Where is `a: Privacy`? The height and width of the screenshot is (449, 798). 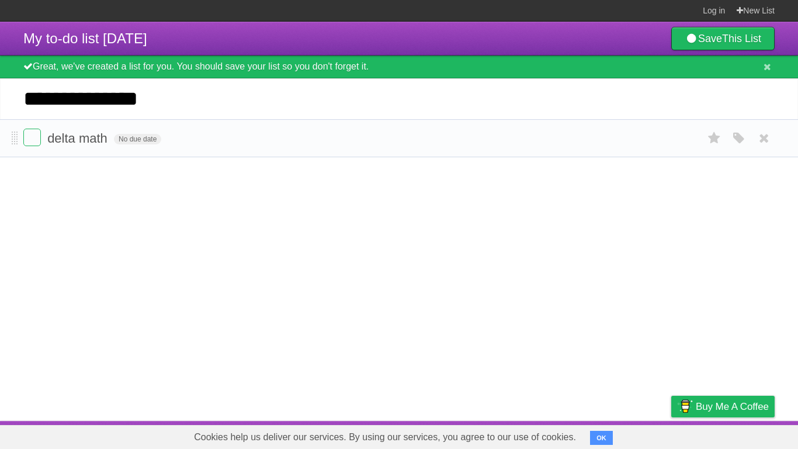 a: Privacy is located at coordinates (671, 435).